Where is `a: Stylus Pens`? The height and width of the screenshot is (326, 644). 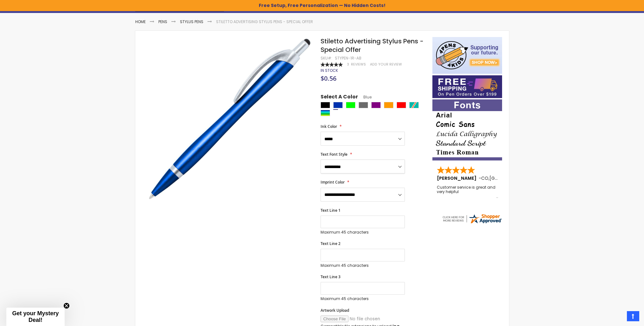
a: Stylus Pens is located at coordinates (191, 22).